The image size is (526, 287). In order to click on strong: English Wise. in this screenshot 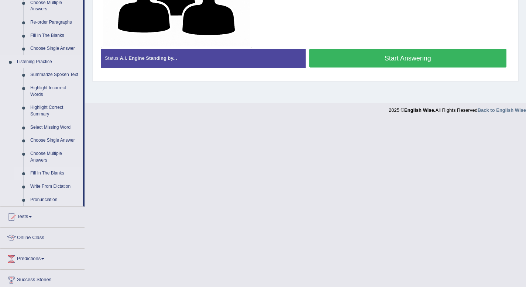, I will do `click(420, 110)`.